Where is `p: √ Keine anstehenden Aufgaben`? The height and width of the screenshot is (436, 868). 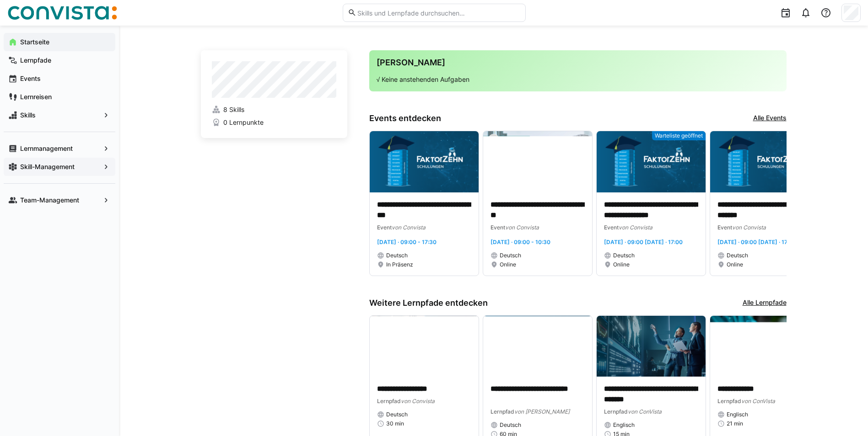 p: √ Keine anstehenden Aufgaben is located at coordinates (577, 79).